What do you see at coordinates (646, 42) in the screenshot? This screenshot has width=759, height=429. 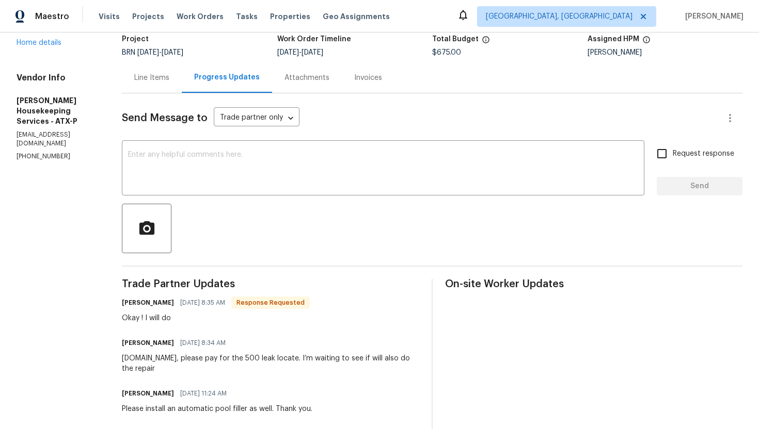 I see `span: The hpm assigned to this work order.` at bounding box center [646, 42].